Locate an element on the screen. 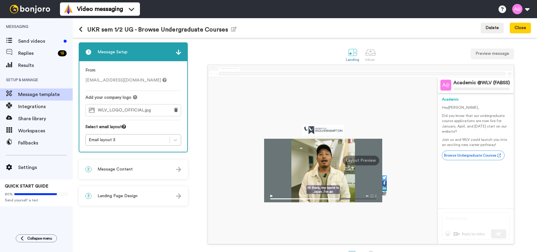 The image size is (537, 252). span: Workspaces is located at coordinates (45, 131).